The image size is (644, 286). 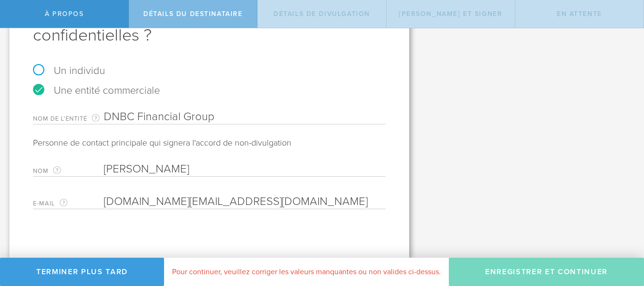 I want to click on font: Nom de l'entité, so click(x=60, y=119).